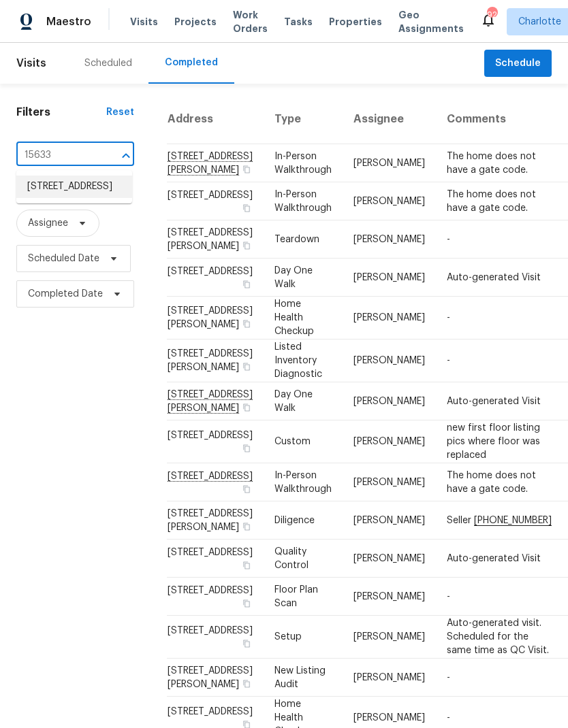 The height and width of the screenshot is (728, 568). Describe the element at coordinates (48, 223) in the screenshot. I see `span: Assignee` at that location.